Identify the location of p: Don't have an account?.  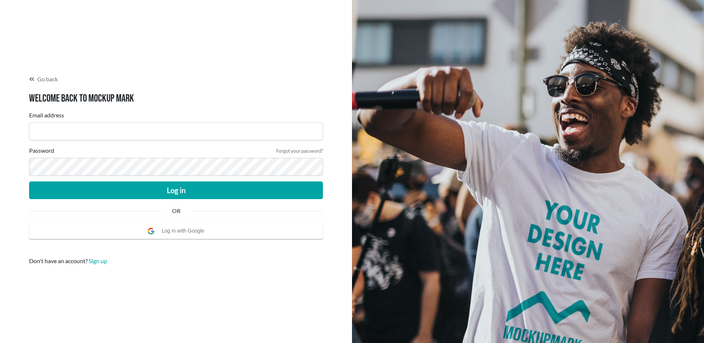
(176, 261).